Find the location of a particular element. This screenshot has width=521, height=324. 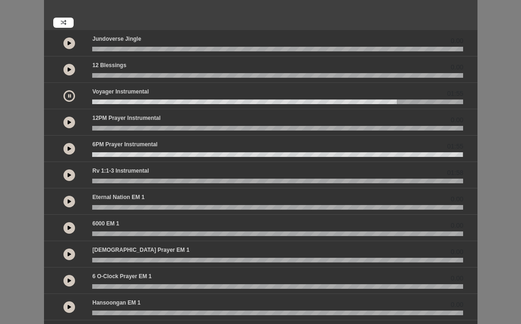

p: 6 o-clock prayer EM 1 is located at coordinates (122, 277).